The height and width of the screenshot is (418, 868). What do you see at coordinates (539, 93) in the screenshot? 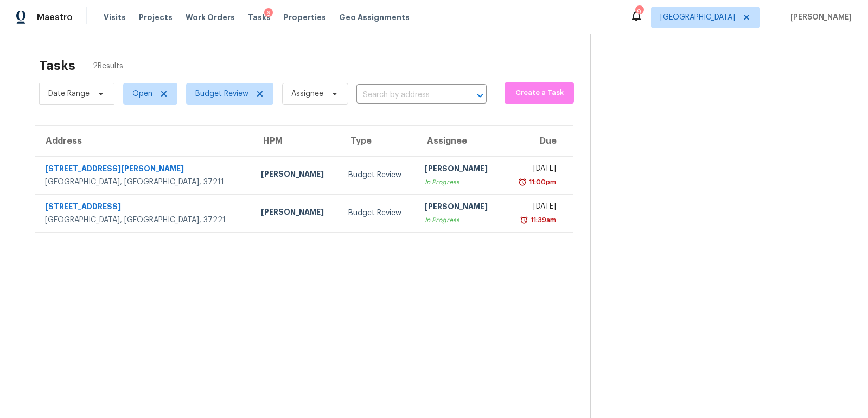
I see `span: Create a Task` at bounding box center [539, 93].